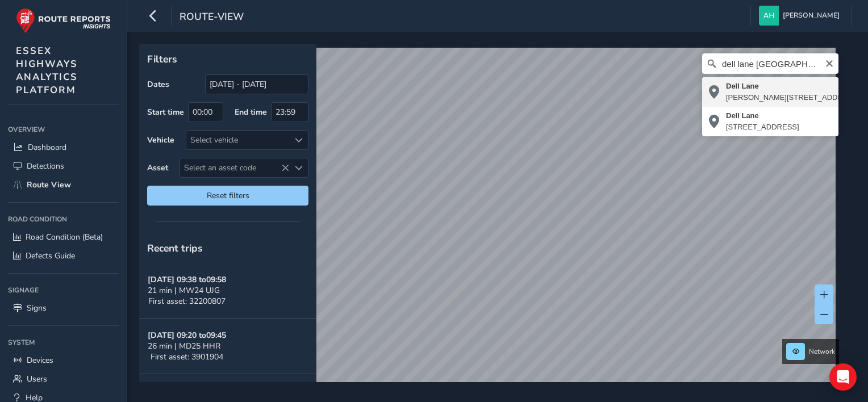 Image resolution: width=868 pixels, height=402 pixels. Describe the element at coordinates (37, 378) in the screenshot. I see `span: Users` at that location.